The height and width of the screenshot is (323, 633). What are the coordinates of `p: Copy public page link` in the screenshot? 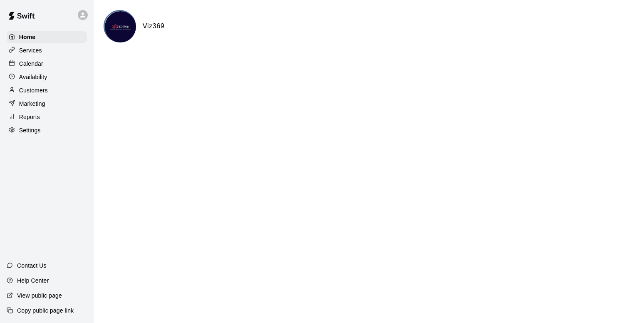 It's located at (45, 310).